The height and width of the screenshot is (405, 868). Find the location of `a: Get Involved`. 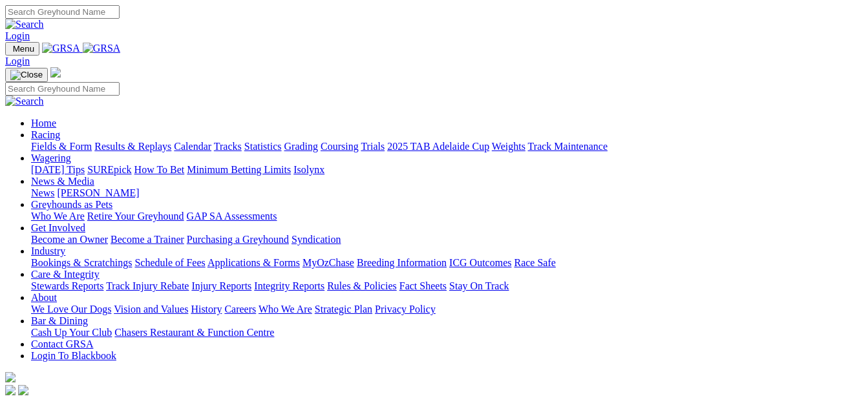

a: Get Involved is located at coordinates (58, 227).